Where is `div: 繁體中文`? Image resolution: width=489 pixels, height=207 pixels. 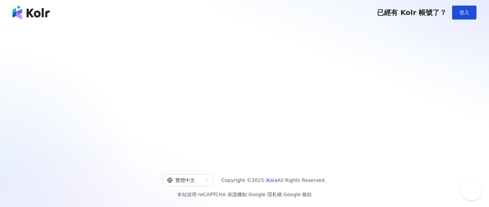 div: 繁體中文 is located at coordinates (185, 180).